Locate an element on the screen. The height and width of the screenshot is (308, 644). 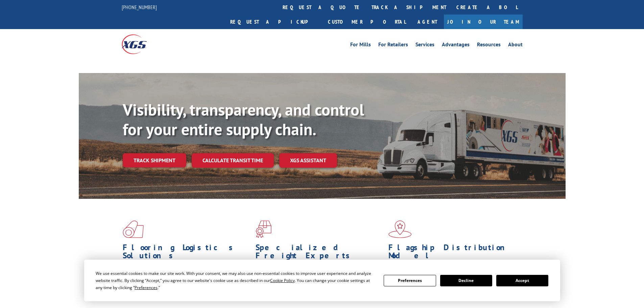
a: Agent is located at coordinates (427, 22).